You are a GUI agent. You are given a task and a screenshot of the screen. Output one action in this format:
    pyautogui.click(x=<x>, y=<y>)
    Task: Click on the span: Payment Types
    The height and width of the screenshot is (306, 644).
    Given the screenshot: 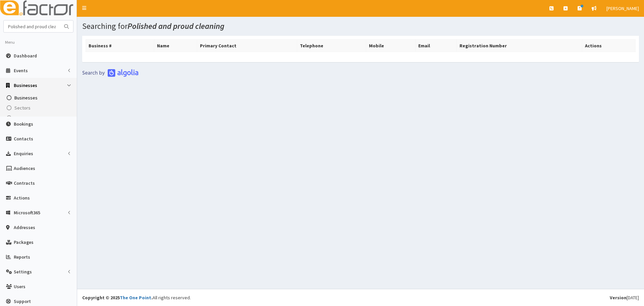 What is the action you would take?
    pyautogui.click(x=30, y=118)
    